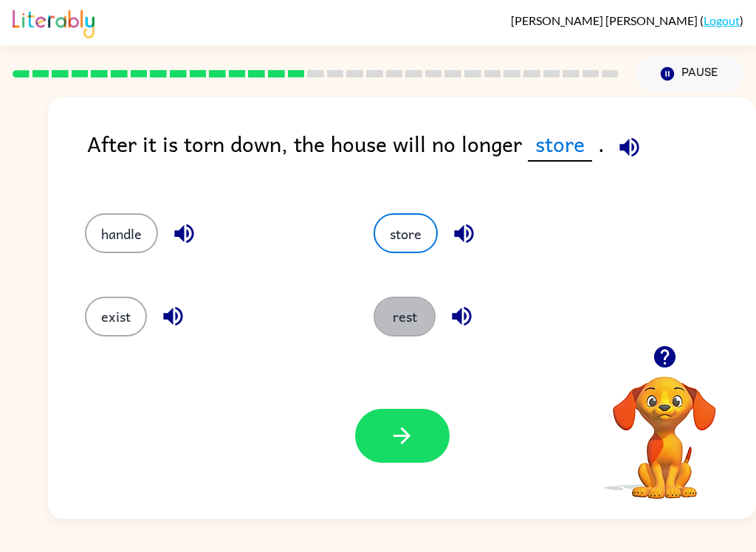 The height and width of the screenshot is (552, 756). What do you see at coordinates (690, 74) in the screenshot?
I see `button: Pause` at bounding box center [690, 74].